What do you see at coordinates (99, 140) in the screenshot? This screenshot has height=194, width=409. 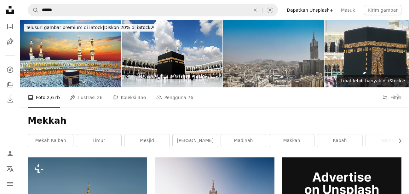 I see `a: Timur` at bounding box center [99, 140].